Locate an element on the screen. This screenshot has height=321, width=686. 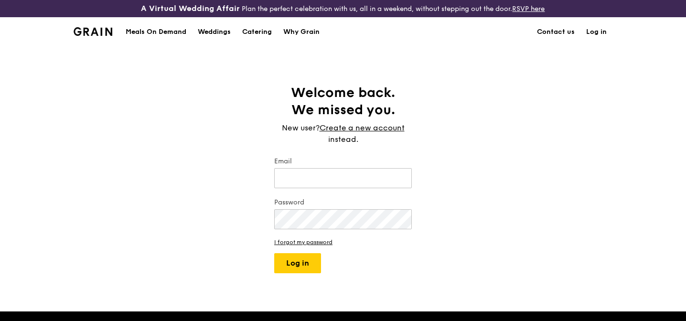
a: RSVP here is located at coordinates (528, 9).